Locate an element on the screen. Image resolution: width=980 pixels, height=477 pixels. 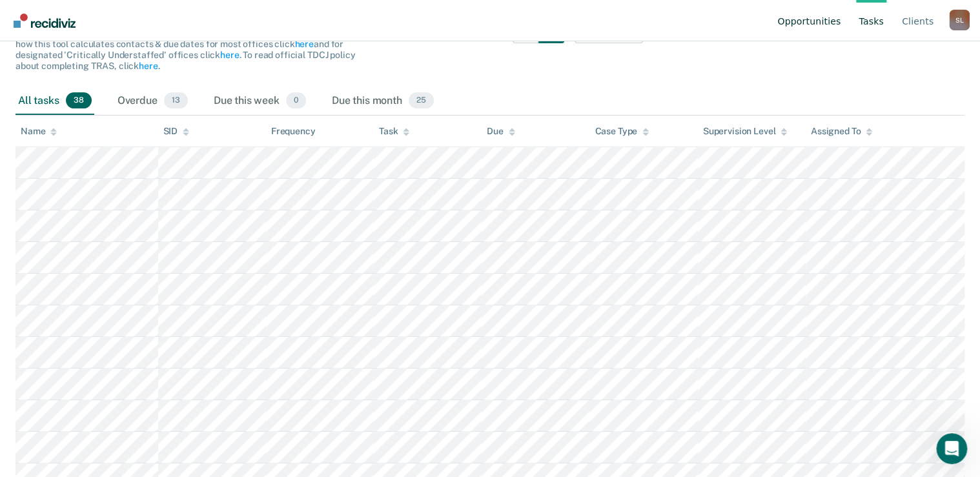
div: Case Type is located at coordinates (622, 131).